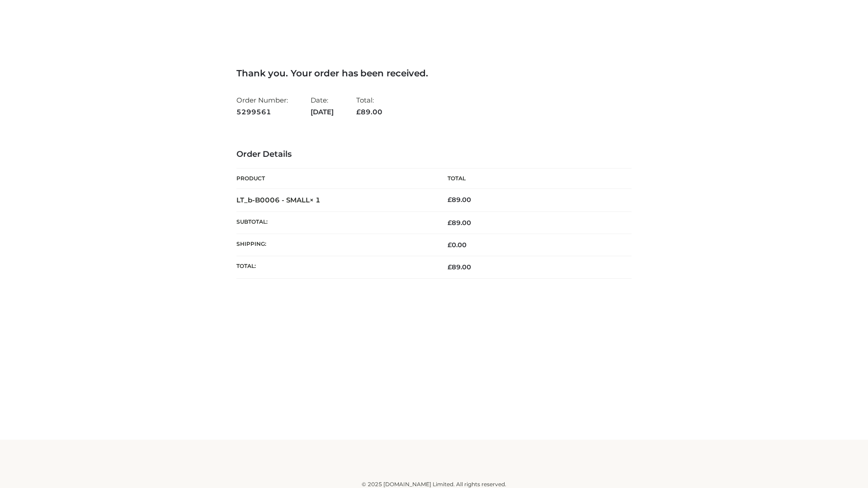  I want to click on li: Total:, so click(369, 106).